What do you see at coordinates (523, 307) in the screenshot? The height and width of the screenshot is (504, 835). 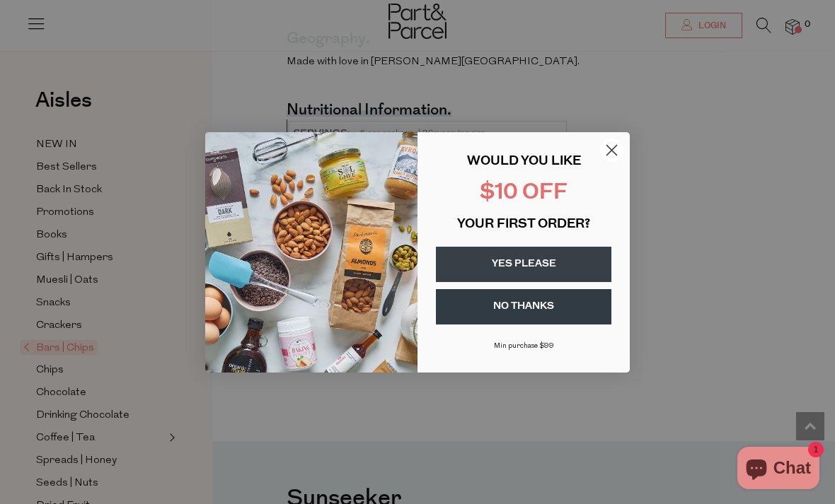 I see `button: NO THANKS` at bounding box center [523, 307].